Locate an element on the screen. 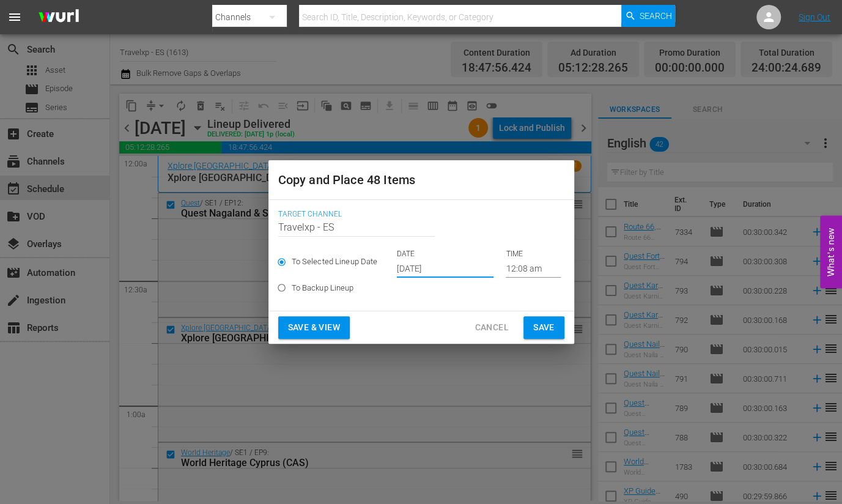 This screenshot has width=842, height=504. span: To Backup Lineup is located at coordinates (323, 288).